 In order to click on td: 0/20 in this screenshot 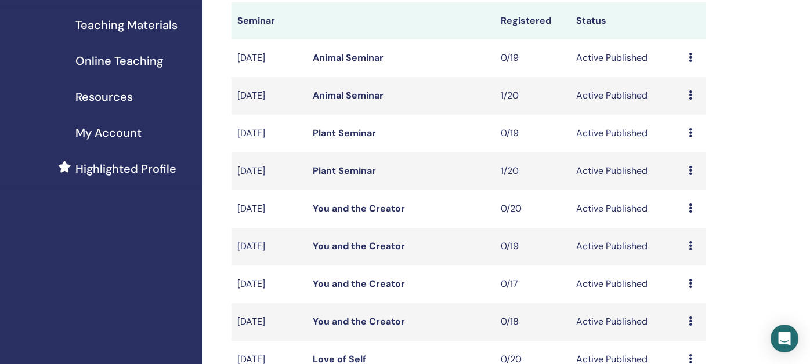, I will do `click(532, 209)`.